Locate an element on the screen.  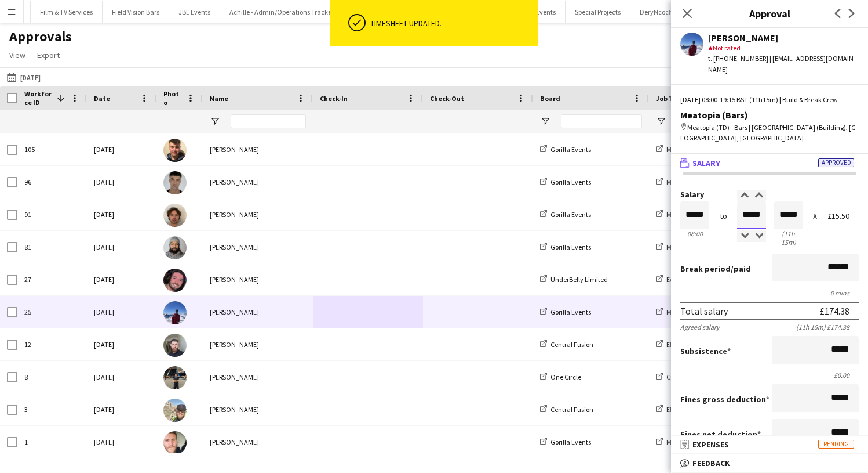
img: Dominic Boyce is located at coordinates (175, 280).